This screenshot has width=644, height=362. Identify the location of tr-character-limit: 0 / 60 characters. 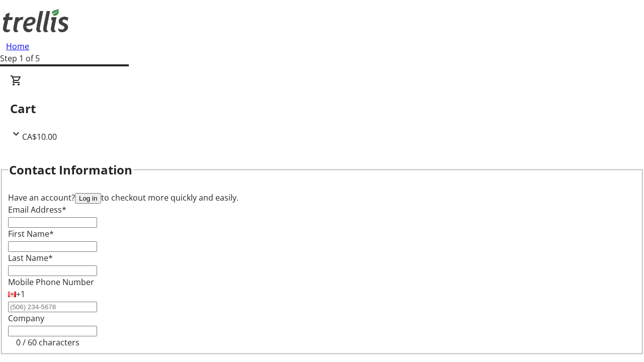
(48, 342).